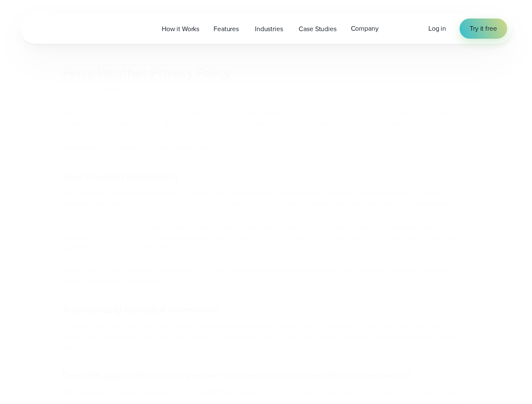  I want to click on span: Features, so click(226, 29).